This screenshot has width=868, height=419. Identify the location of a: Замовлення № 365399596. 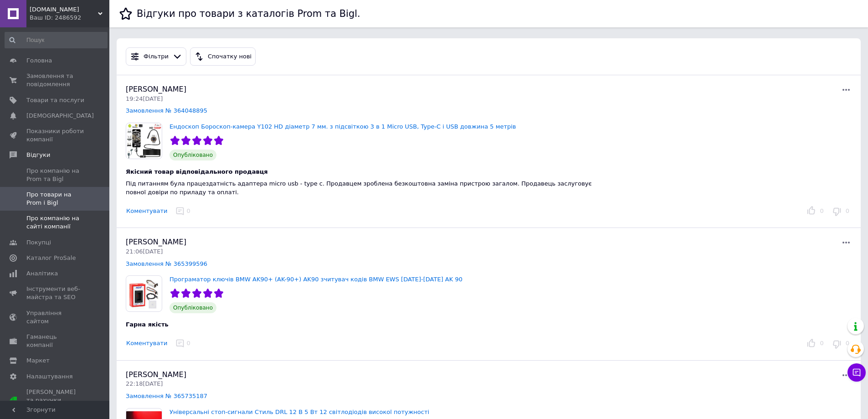
(166, 264).